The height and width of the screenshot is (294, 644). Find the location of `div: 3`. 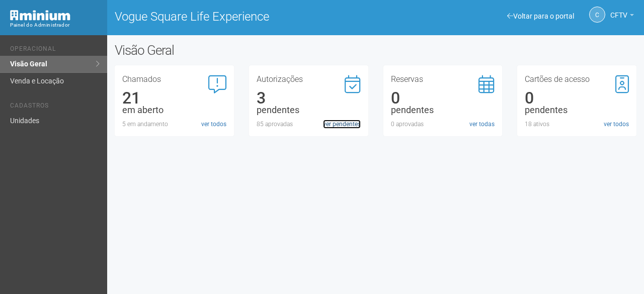

div: 3 is located at coordinates (308, 98).